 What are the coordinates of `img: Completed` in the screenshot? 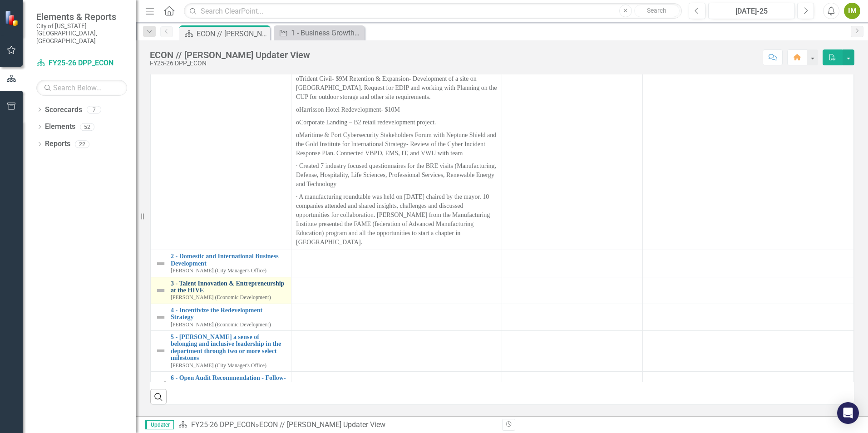 It's located at (161, 385).